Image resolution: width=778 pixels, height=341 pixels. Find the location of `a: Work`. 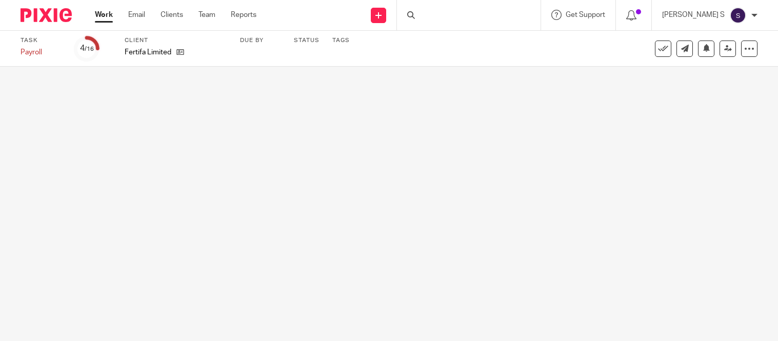

a: Work is located at coordinates (104, 15).